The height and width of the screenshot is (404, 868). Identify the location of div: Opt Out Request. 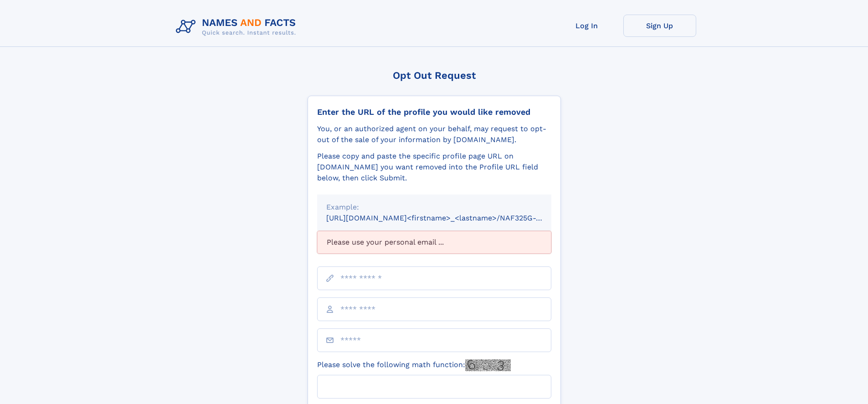
(434, 75).